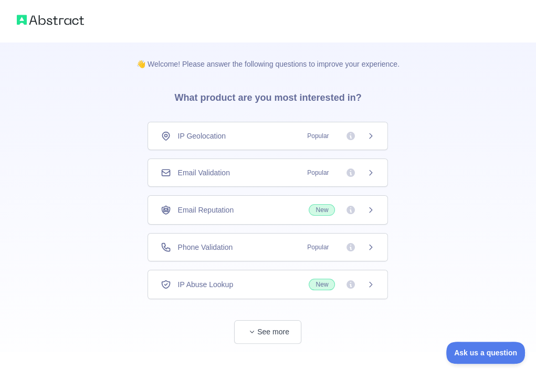 This screenshot has height=369, width=536. I want to click on span: Phone Validation, so click(205, 247).